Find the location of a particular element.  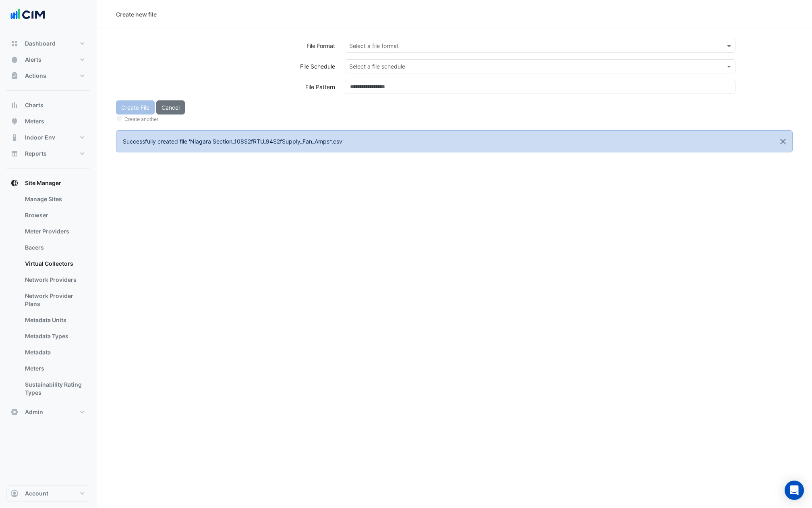

button: Close is located at coordinates (783, 141).